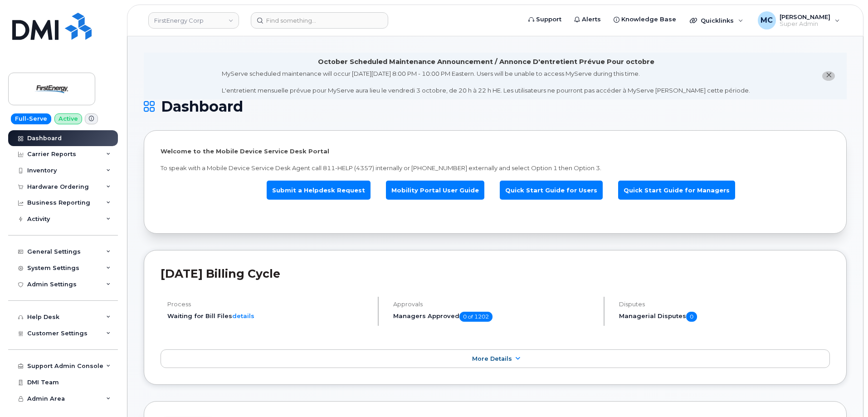  I want to click on p: Welcome to the Mobile Device Service Desk Portal, so click(495, 151).